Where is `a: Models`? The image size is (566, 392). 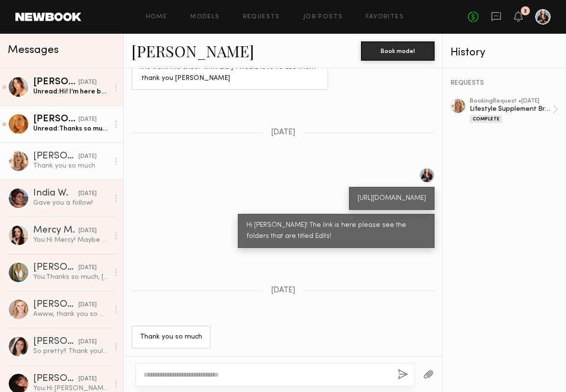
a: Models is located at coordinates (205, 17).